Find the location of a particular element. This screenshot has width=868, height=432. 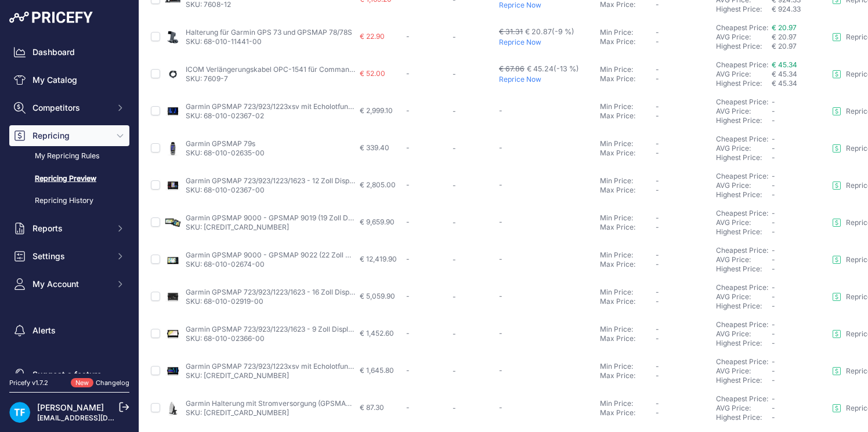

span: € 22.90 is located at coordinates (372, 36).